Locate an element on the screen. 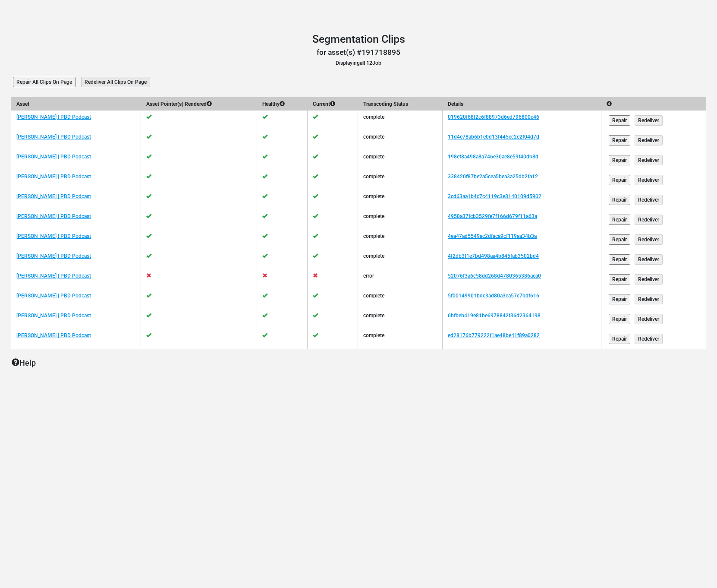 This screenshot has width=717, height=588. b: all 12 is located at coordinates (366, 63).